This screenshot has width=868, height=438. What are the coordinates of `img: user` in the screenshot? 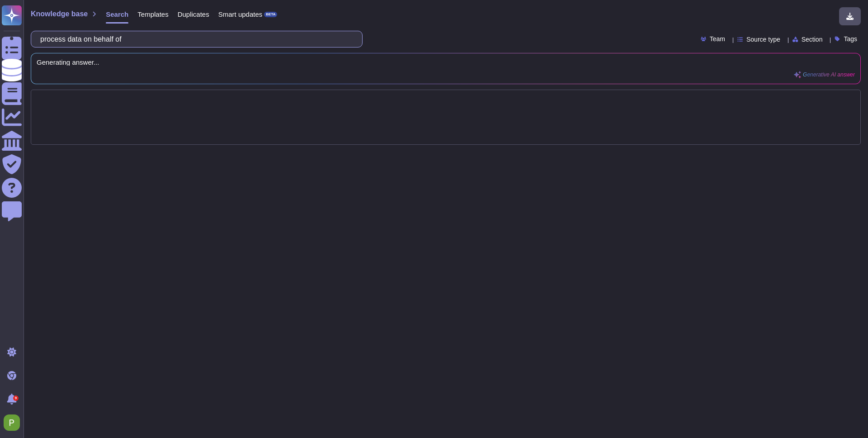 It's located at (11, 422).